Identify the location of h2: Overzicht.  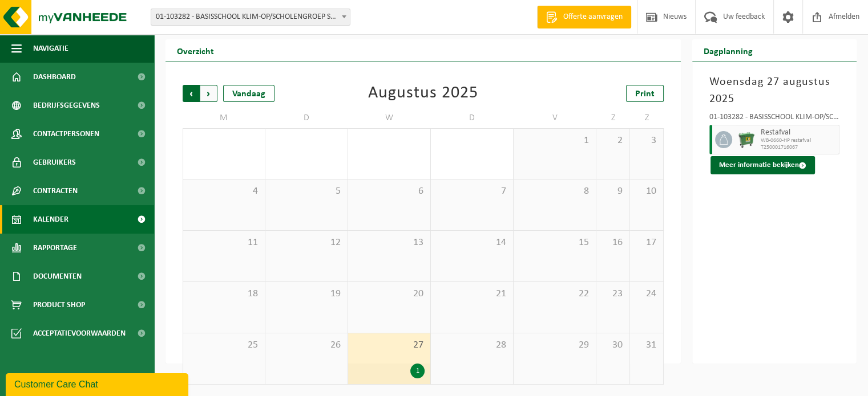
(195, 50).